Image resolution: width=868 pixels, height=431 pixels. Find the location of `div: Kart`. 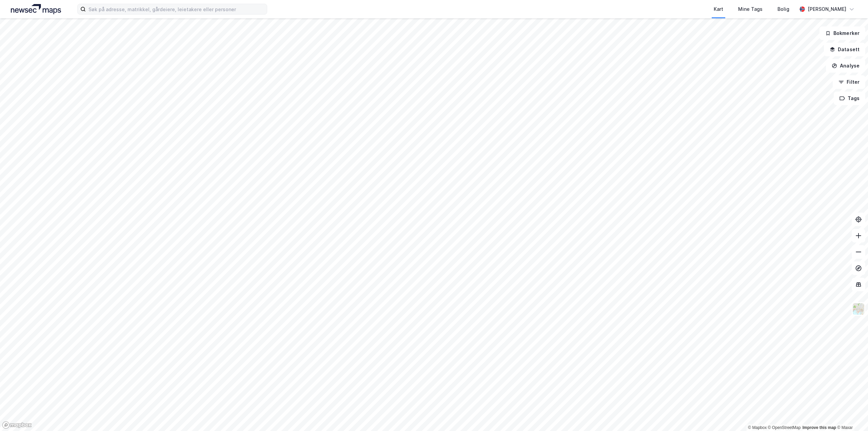

div: Kart is located at coordinates (719, 9).